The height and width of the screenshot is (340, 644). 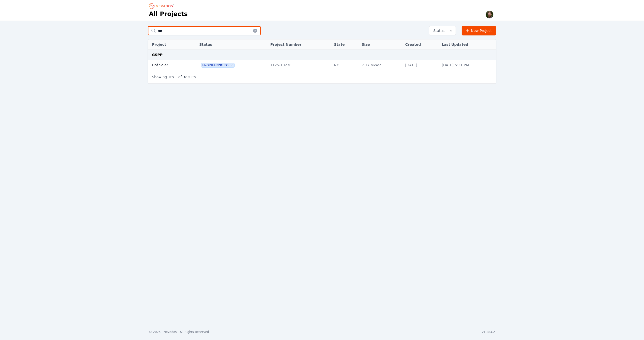 I want to click on img: Sam Prest, so click(x=490, y=15).